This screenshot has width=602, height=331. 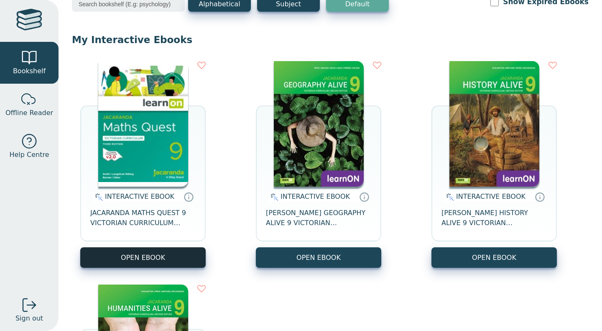 What do you see at coordinates (330, 40) in the screenshot?
I see `p: My Interactive Ebooks` at bounding box center [330, 40].